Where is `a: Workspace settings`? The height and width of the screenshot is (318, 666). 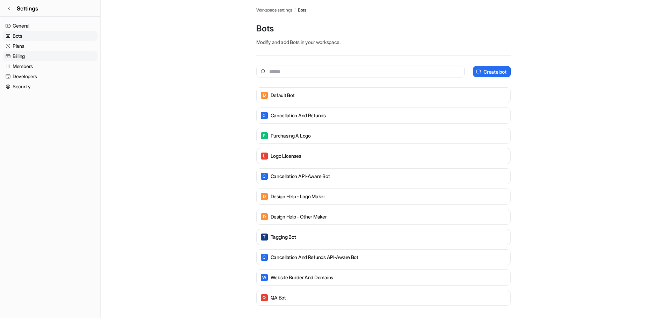 a: Workspace settings is located at coordinates (274, 10).